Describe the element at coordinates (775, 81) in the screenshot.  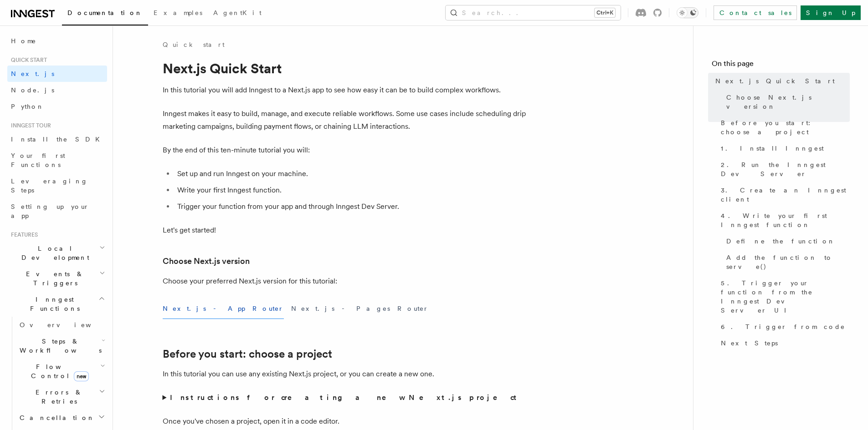
I see `span: Next.js Quick Start` at that location.